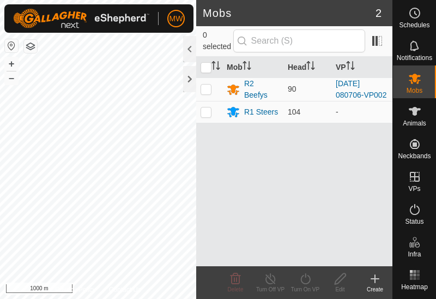 The image size is (436, 299). Describe the element at coordinates (218, 41) in the screenshot. I see `span: 0 selected` at that location.